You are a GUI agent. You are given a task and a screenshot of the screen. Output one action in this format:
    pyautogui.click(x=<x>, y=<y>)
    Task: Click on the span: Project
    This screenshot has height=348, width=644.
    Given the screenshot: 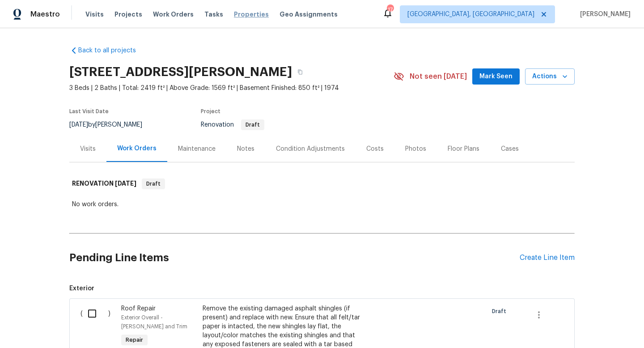 What is the action you would take?
    pyautogui.click(x=211, y=111)
    